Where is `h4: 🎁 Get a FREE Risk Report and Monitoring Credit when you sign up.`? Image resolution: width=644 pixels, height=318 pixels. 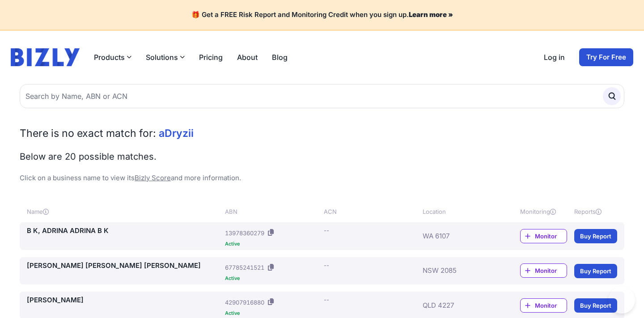
h4: 🎁 Get a FREE Risk Report and Monitoring Credit when you sign up. is located at coordinates (322, 14).